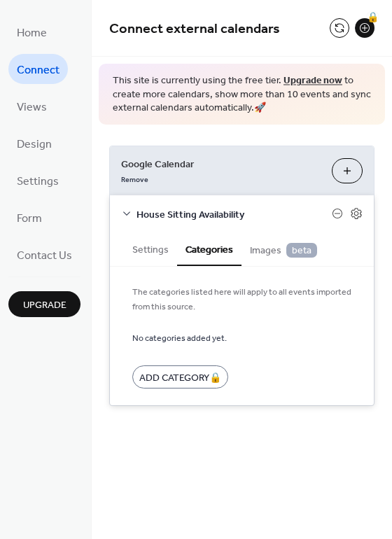 The image size is (392, 539). I want to click on button: Images beta, so click(284, 248).